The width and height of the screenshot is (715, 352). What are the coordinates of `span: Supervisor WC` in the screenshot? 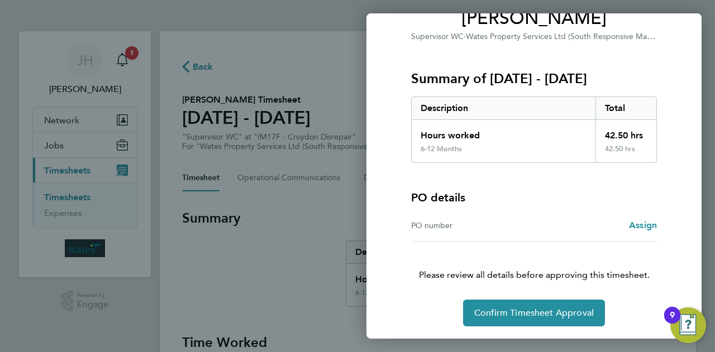 It's located at (437, 36).